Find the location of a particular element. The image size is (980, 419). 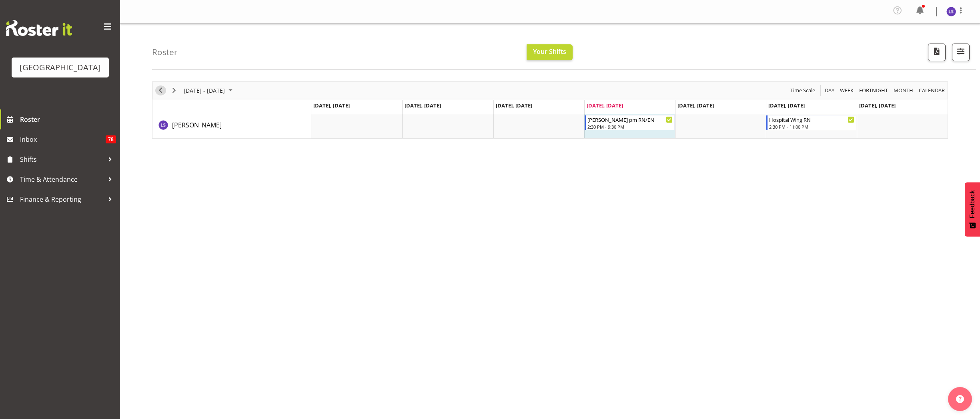

button: Feedback - Show survey is located at coordinates (972, 209).